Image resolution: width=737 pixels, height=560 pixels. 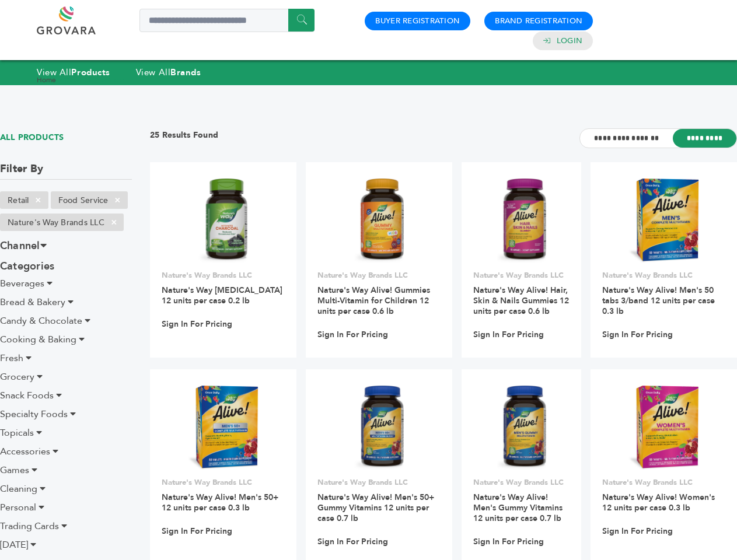 I want to click on a: Login, so click(x=570, y=41).